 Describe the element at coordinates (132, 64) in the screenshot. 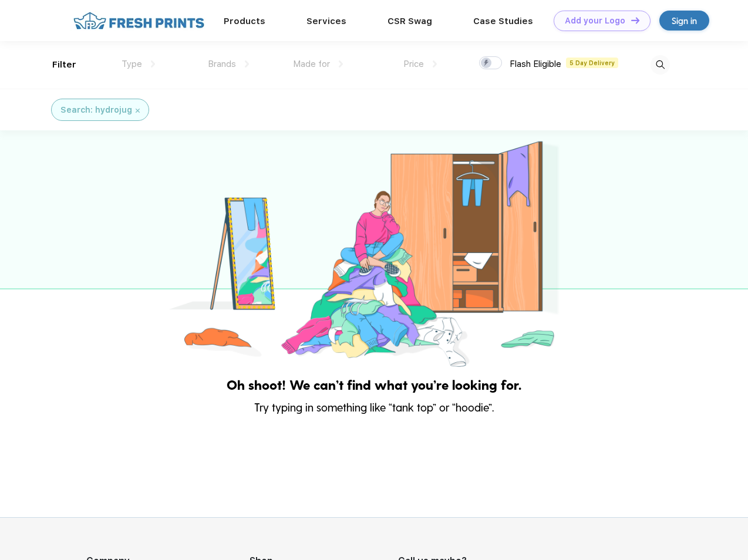

I see `span: Type` at that location.